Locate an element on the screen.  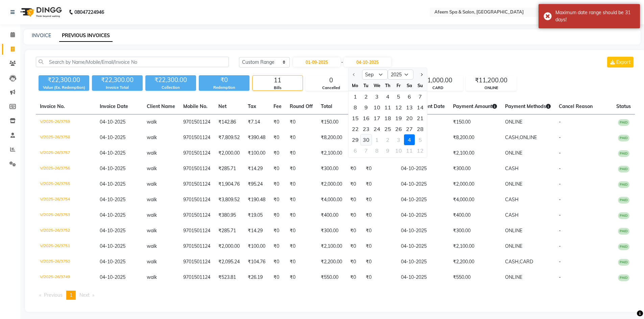
td: ₹390.48 is located at coordinates (256, 138).